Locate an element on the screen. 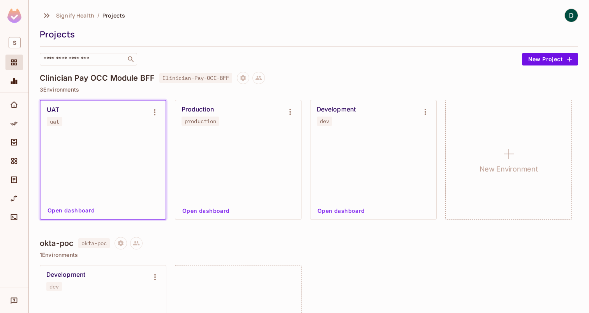  div: Policy is located at coordinates (14, 124).